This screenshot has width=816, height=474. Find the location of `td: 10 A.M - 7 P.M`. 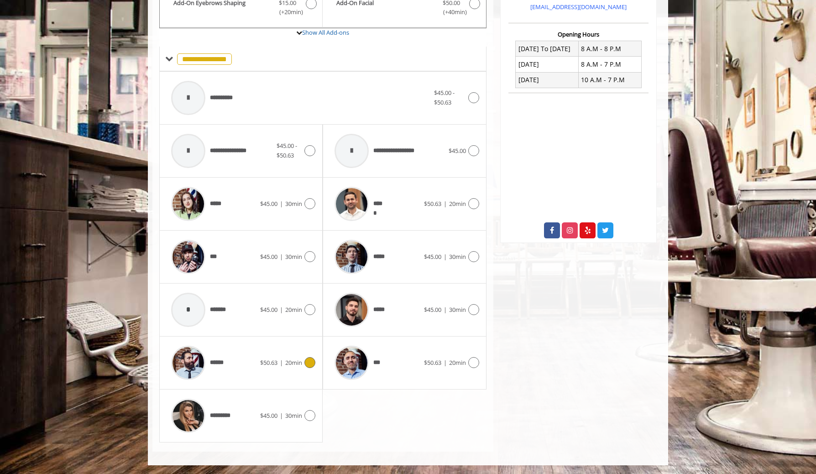

td: 10 A.M - 7 P.M is located at coordinates (610, 80).